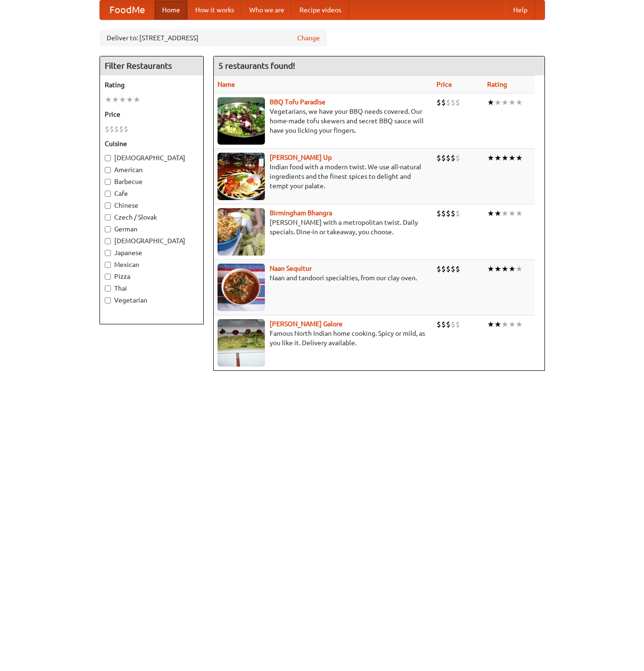 This screenshot has width=644, height=671. I want to click on img: curryup.jpg, so click(241, 176).